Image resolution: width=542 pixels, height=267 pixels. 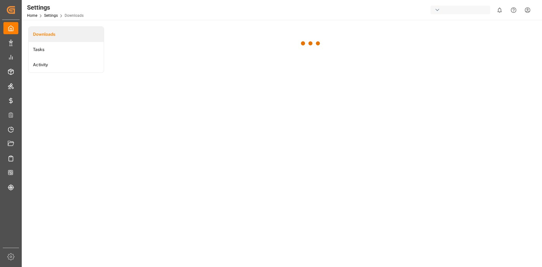 What do you see at coordinates (32, 16) in the screenshot?
I see `a: Home` at bounding box center [32, 16].